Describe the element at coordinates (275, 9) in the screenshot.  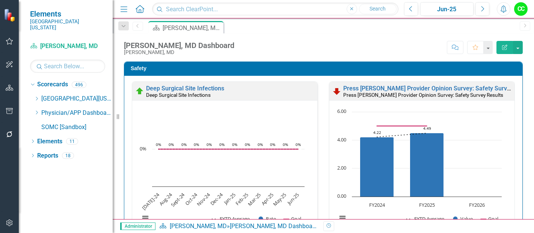
I see `input: Search ClearPoint...` at that location.